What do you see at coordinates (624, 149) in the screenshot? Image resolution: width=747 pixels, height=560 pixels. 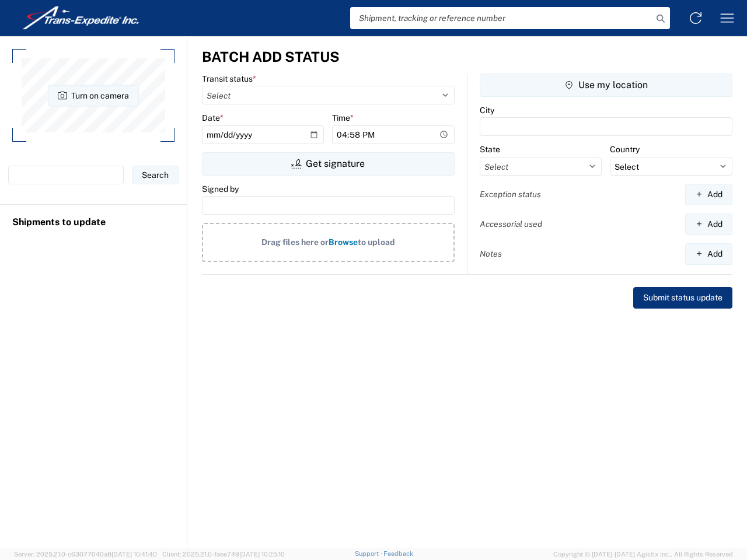 I see `label: Country` at bounding box center [624, 149].